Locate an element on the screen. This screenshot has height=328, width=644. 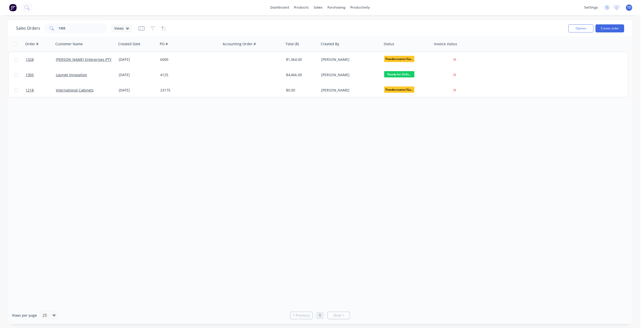
a: dashboard is located at coordinates (280, 7).